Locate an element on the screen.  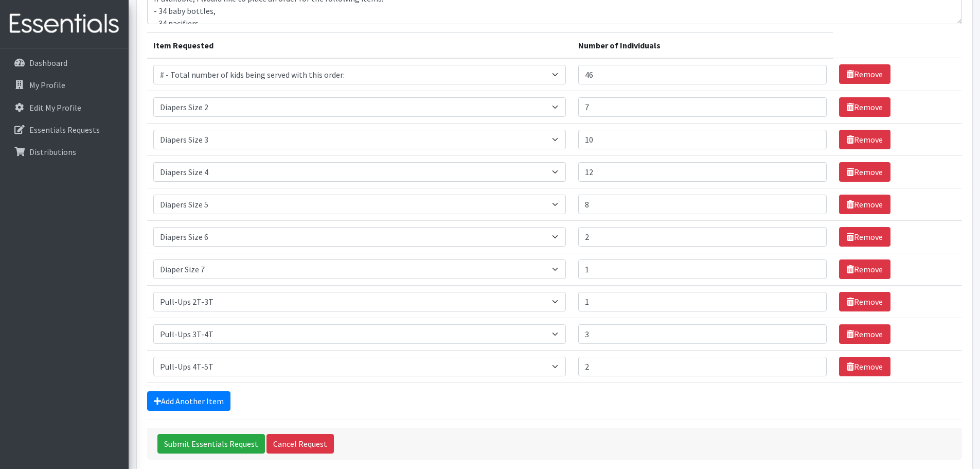
a: Distributions is located at coordinates (64, 152).